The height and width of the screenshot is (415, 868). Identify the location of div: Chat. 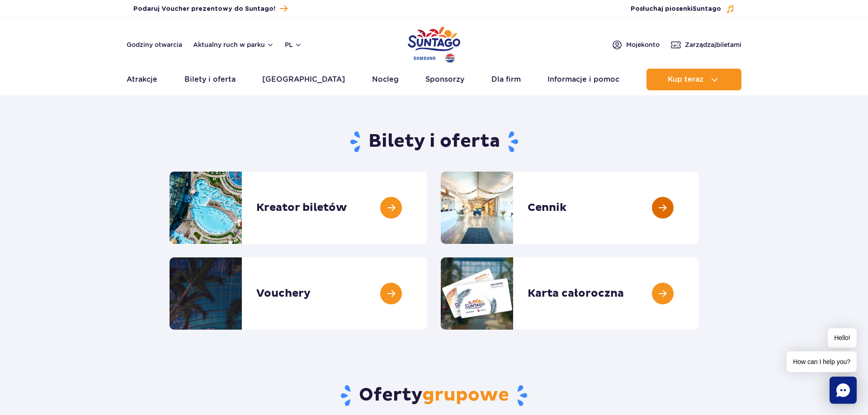
(843, 390).